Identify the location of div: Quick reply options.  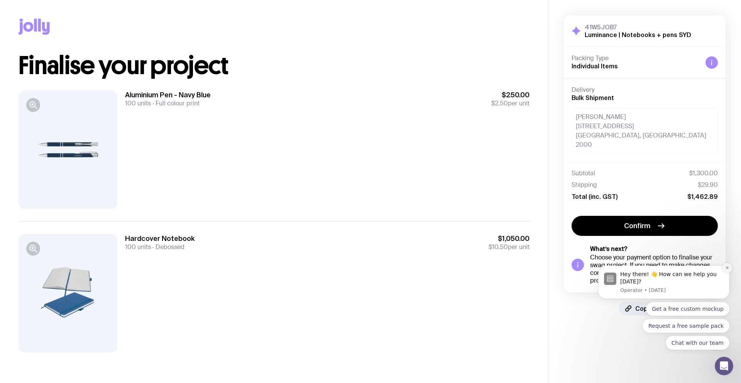
(77, 67).